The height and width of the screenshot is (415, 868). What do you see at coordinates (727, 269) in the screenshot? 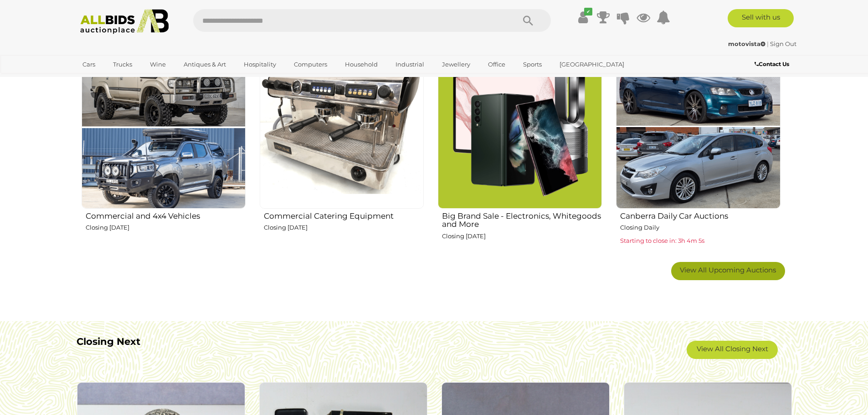
I see `span: View All Upcoming Auctions` at bounding box center [727, 269].